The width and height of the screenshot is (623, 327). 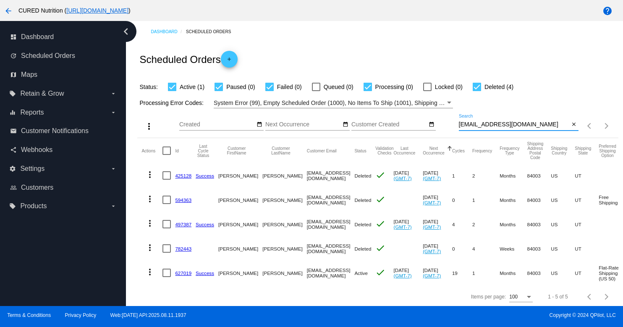 What do you see at coordinates (241, 87) in the screenshot?
I see `span: Paused (0)` at bounding box center [241, 87].